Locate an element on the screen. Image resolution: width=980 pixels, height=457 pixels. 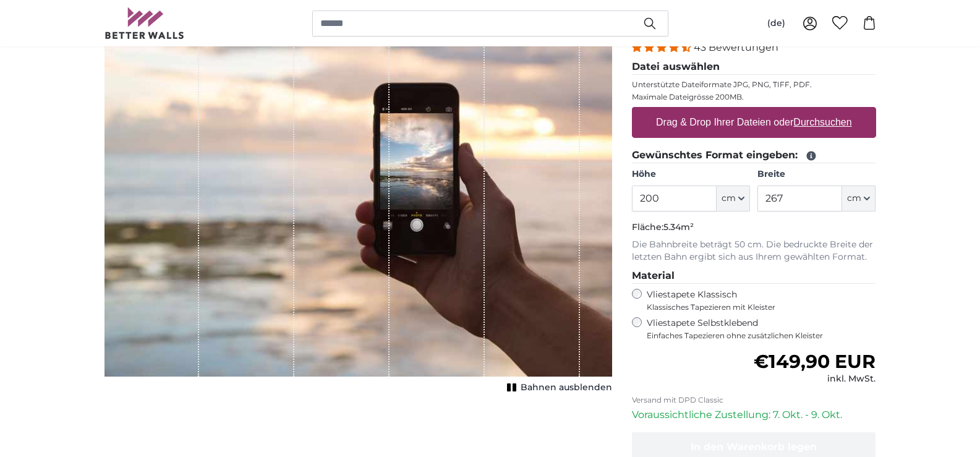
legend: Gewünschtes Format eingeben: is located at coordinates (753, 155).